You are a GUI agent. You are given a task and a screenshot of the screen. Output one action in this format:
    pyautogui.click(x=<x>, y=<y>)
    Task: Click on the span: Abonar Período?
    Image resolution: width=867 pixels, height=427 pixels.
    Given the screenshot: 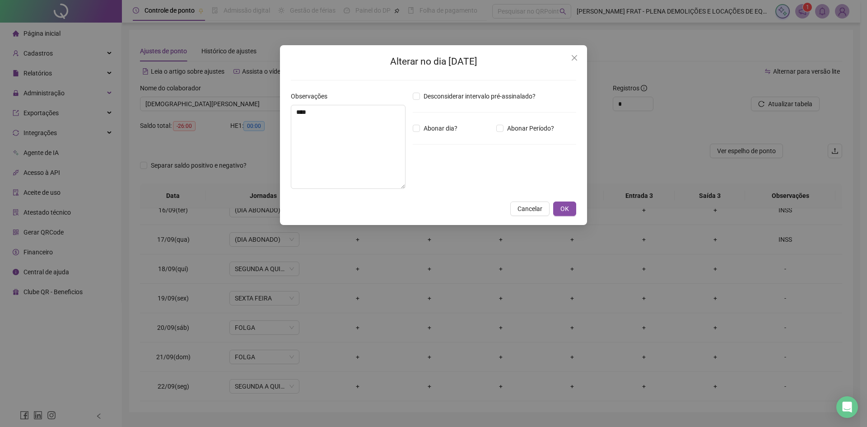 What is the action you would take?
    pyautogui.click(x=531, y=128)
    